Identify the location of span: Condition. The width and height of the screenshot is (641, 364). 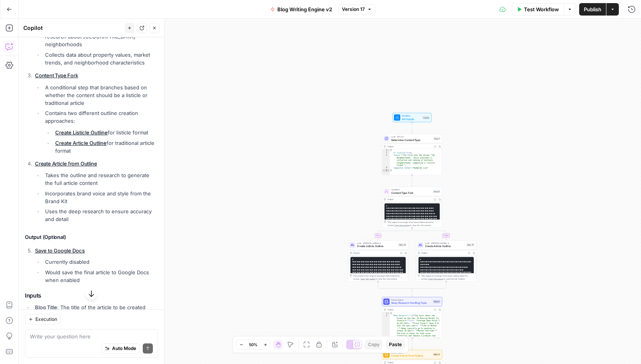
(412, 190).